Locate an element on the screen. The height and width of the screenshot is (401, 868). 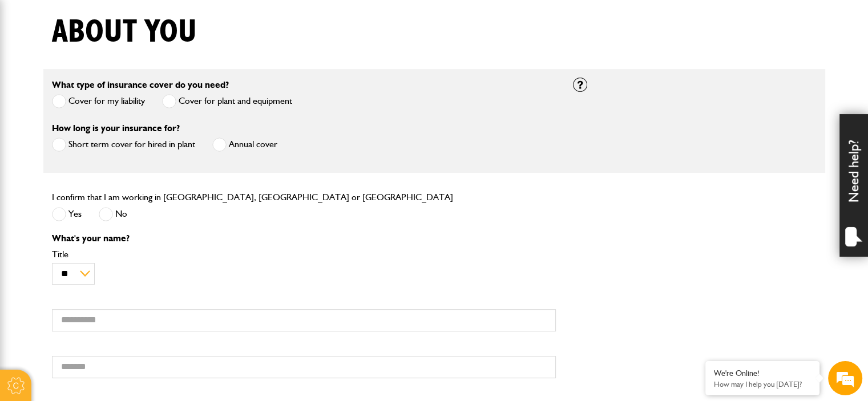
p: How may I help you today? is located at coordinates (763, 384).